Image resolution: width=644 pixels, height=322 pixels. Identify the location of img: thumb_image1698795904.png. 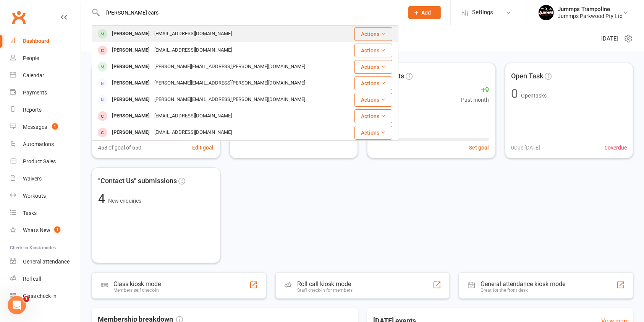
(546, 12).